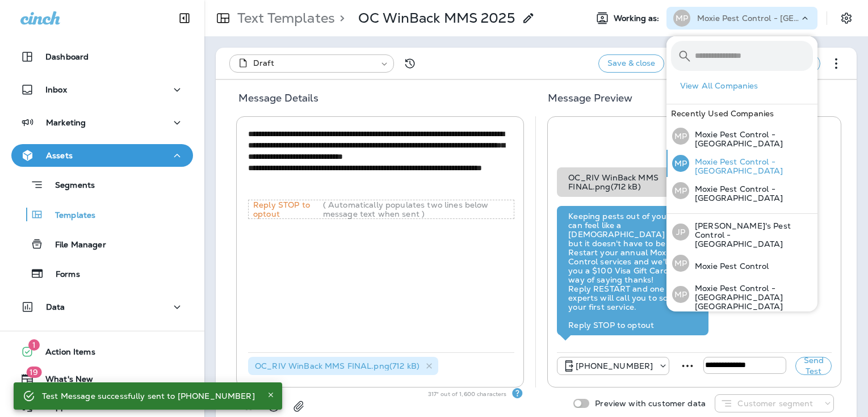 This screenshot has height=417, width=868. I want to click on p: Templates, so click(69, 215).